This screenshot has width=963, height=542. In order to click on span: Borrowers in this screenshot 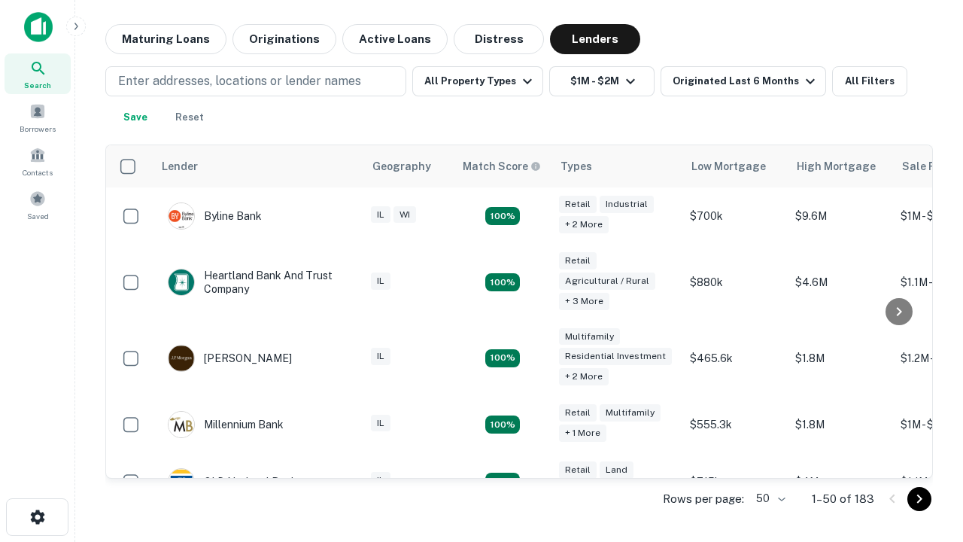, I will do `click(38, 129)`.